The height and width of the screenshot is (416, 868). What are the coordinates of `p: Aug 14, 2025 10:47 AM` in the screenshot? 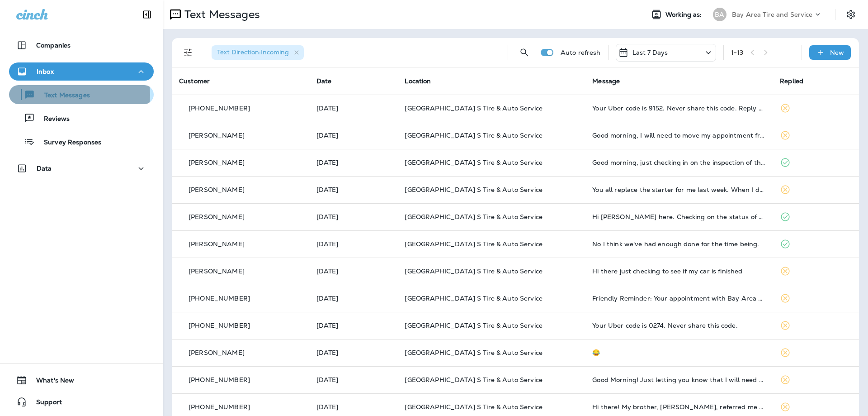 It's located at (354, 271).